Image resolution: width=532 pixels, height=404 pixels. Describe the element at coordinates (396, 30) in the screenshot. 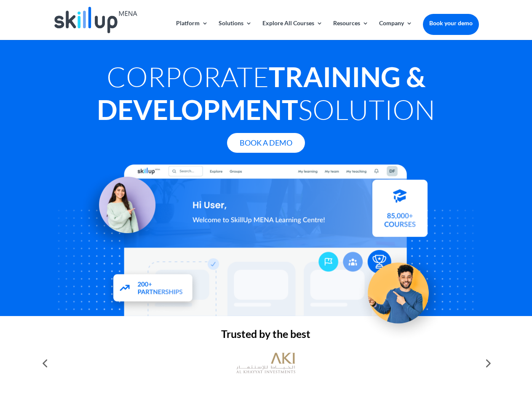

I see `a: Company` at that location.